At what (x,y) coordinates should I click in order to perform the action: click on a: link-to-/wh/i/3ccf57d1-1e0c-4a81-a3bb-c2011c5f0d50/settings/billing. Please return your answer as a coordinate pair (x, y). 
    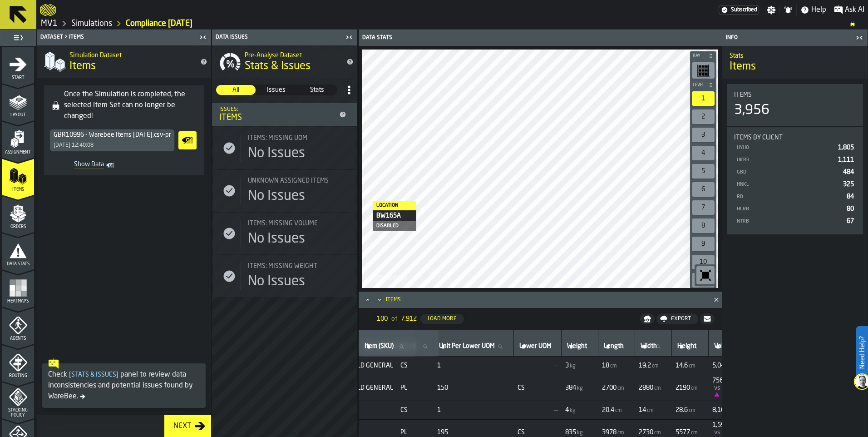
    Looking at the image, I should click on (739, 10).